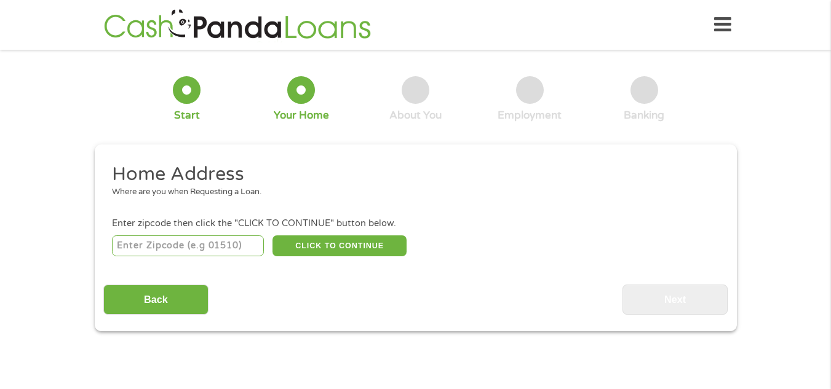  I want to click on h2: Home Address, so click(411, 175).